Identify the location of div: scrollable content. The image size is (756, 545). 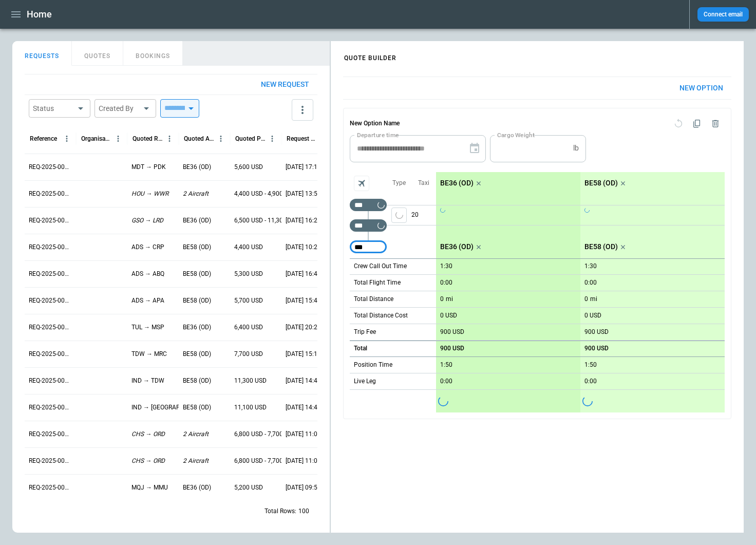
(537, 248).